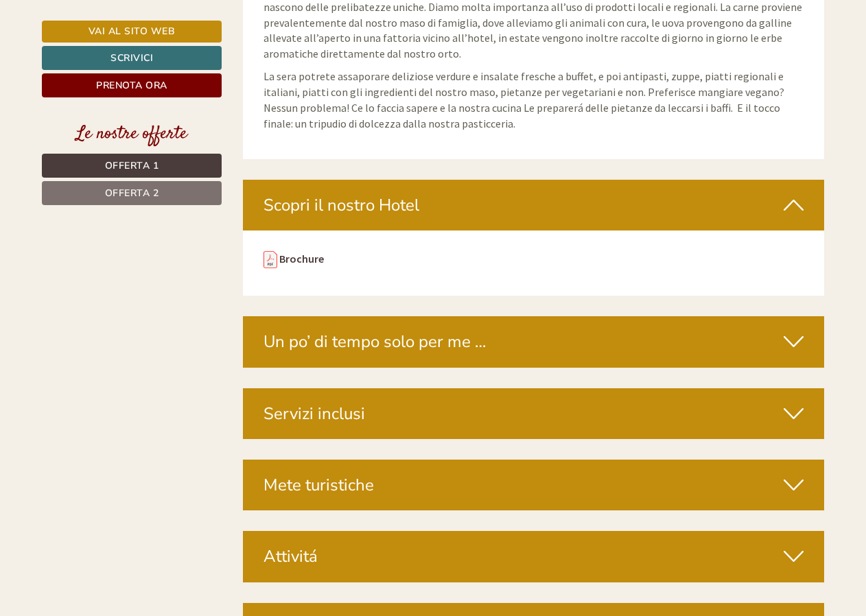 The width and height of the screenshot is (866, 616). I want to click on button: Invia, so click(505, 373).